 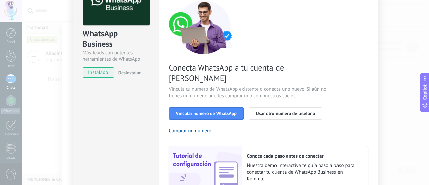 I want to click on div: WhatsApp Business, so click(x=116, y=39).